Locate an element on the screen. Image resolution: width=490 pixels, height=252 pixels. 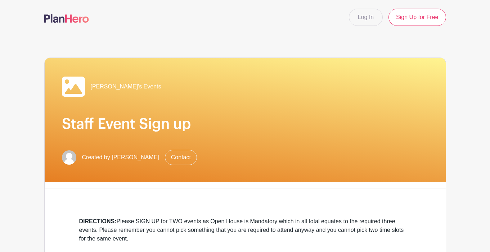
a: Log In is located at coordinates (366, 17).